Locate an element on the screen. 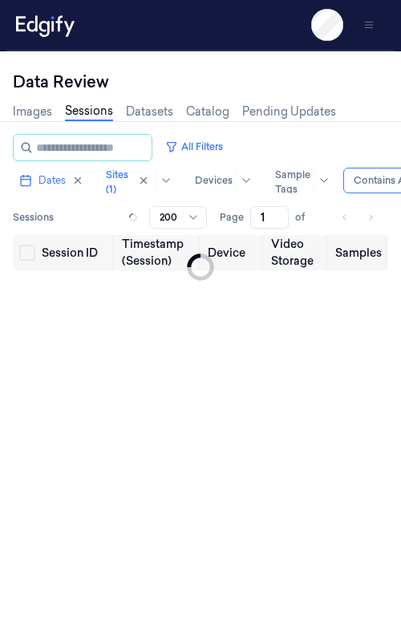  a: Datasets is located at coordinates (149, 111).